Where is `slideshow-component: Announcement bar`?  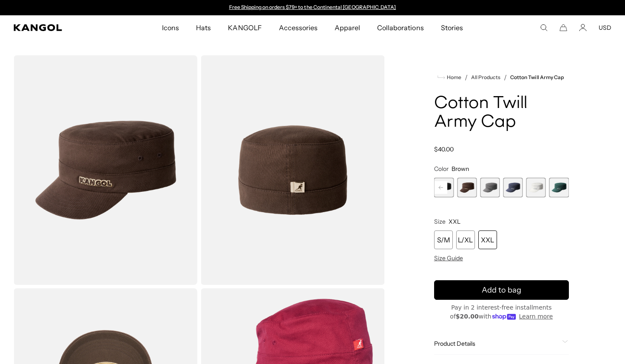 slideshow-component: Announcement bar is located at coordinates (312, 8).